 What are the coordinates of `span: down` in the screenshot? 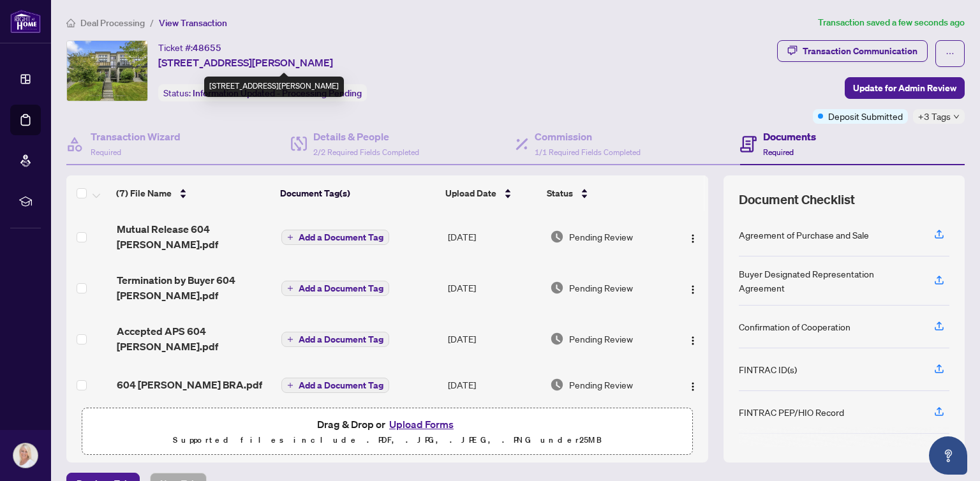 It's located at (957, 116).